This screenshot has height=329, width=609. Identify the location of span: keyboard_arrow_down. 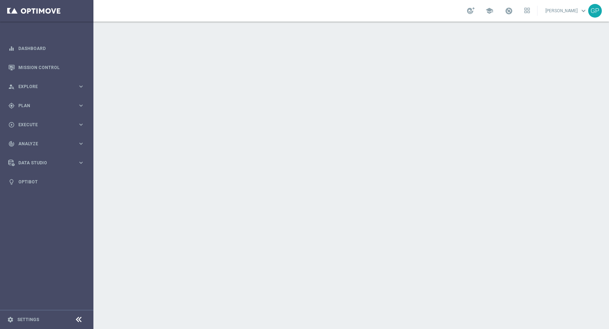
(583, 11).